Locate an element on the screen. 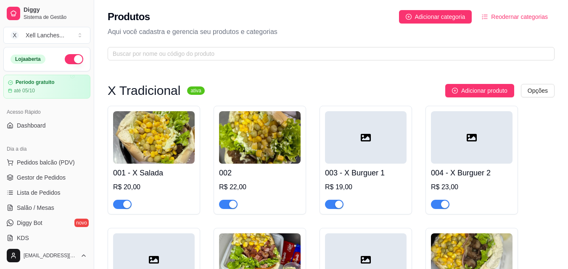 The height and width of the screenshot is (269, 568). button: Pedidos balcão (PDV) is located at coordinates (47, 163).